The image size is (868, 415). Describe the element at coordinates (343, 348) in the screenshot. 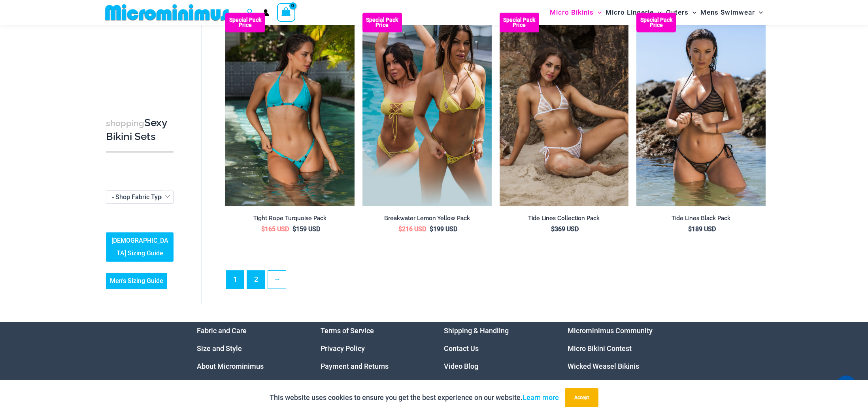

I see `a: Privacy Policy` at that location.